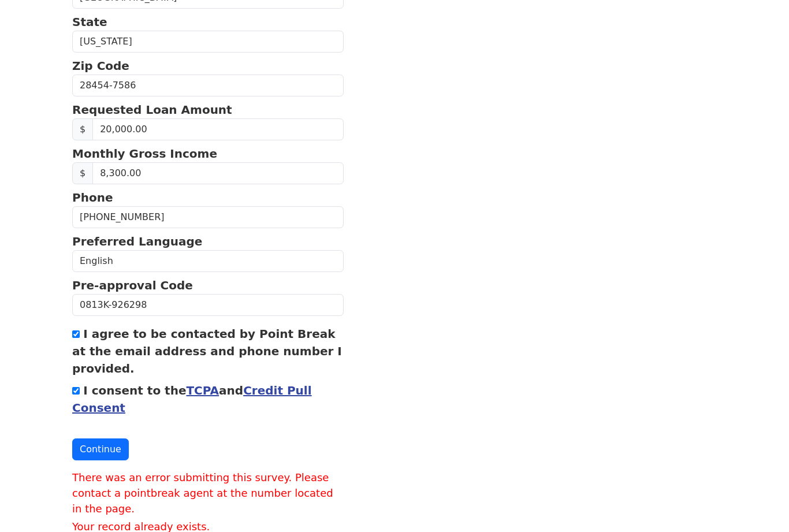 The height and width of the screenshot is (532, 789). What do you see at coordinates (137, 241) in the screenshot?
I see `strong: Preferred Language` at bounding box center [137, 241].